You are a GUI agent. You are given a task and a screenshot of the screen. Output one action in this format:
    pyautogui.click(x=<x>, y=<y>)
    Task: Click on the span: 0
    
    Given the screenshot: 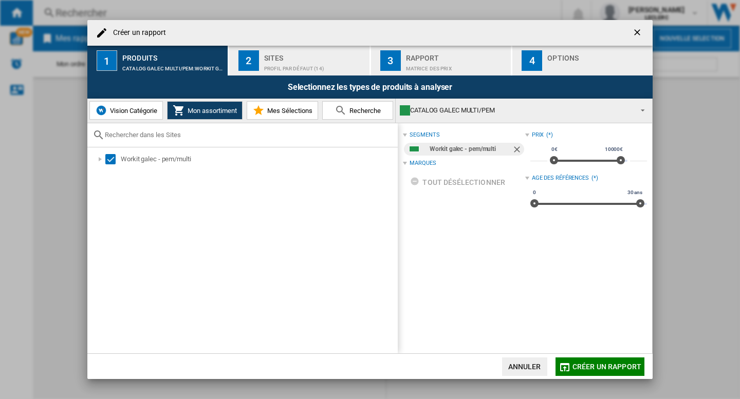 What is the action you would take?
    pyautogui.click(x=535, y=193)
    